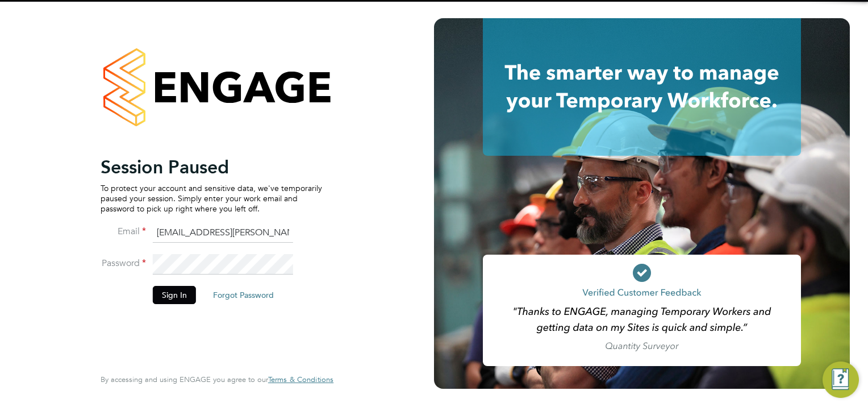 This screenshot has height=407, width=868. Describe the element at coordinates (300, 380) in the screenshot. I see `a: Terms & Conditions` at that location.